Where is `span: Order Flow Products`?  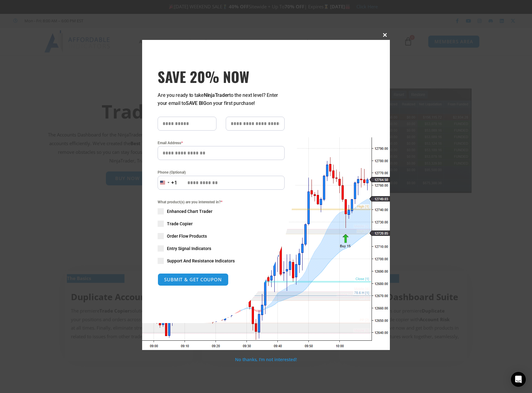 span: Order Flow Products is located at coordinates (187, 236).